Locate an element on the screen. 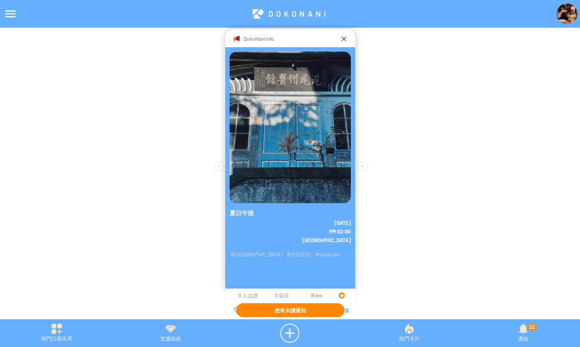 The image size is (580, 347). span: 0 人說讚 is located at coordinates (248, 295).